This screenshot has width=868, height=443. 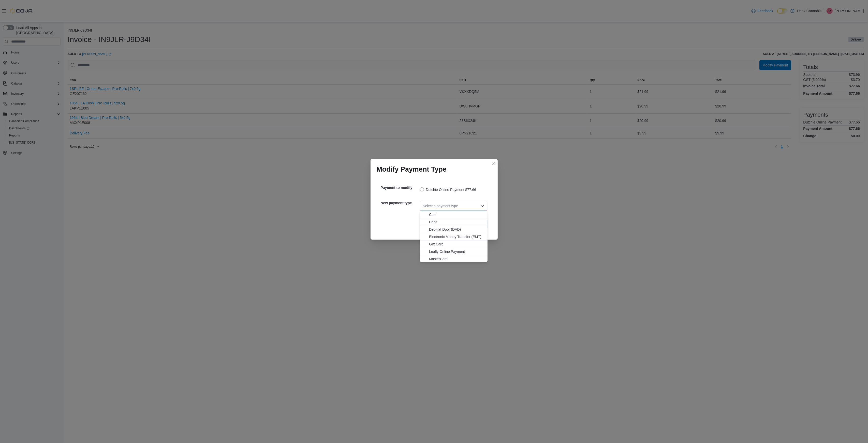 What do you see at coordinates (399, 203) in the screenshot?
I see `h5: New payment type` at bounding box center [399, 203].